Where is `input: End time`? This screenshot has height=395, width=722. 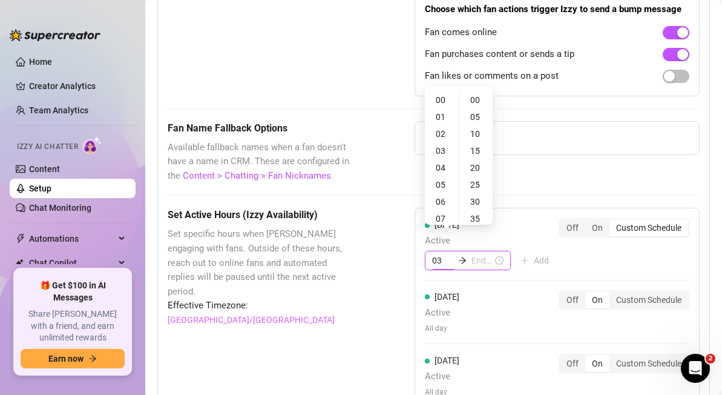
input: End time is located at coordinates (482, 260).